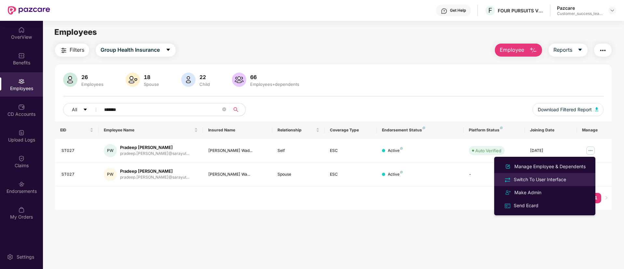 The width and height of the screenshot is (624, 269). I want to click on th: Insured Name, so click(238, 130).